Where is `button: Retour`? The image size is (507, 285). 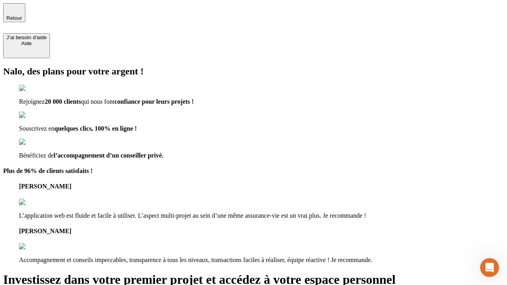
button: Retour is located at coordinates (14, 13).